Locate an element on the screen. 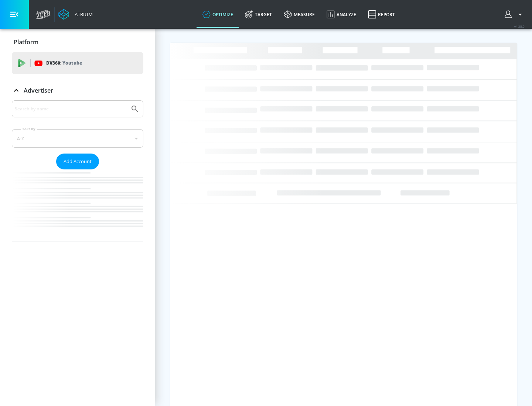 The width and height of the screenshot is (532, 406). a: Report is located at coordinates (381, 14).